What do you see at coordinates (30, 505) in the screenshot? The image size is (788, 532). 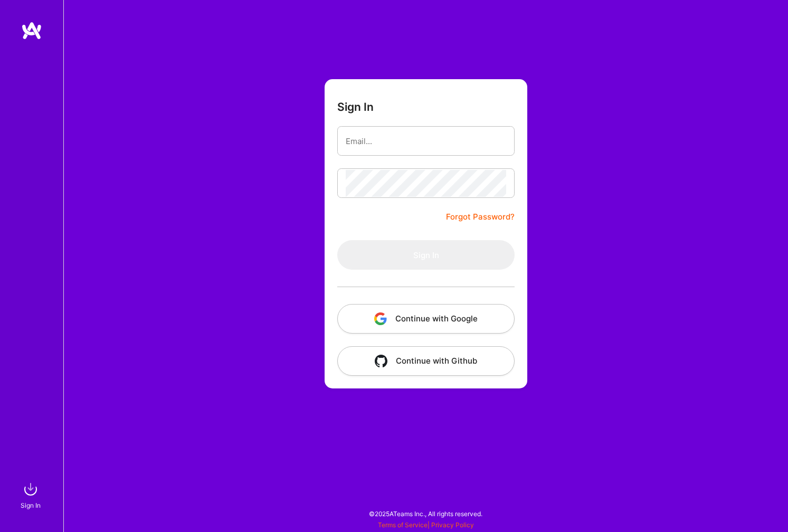 I see `div: Sign In` at bounding box center [30, 505].